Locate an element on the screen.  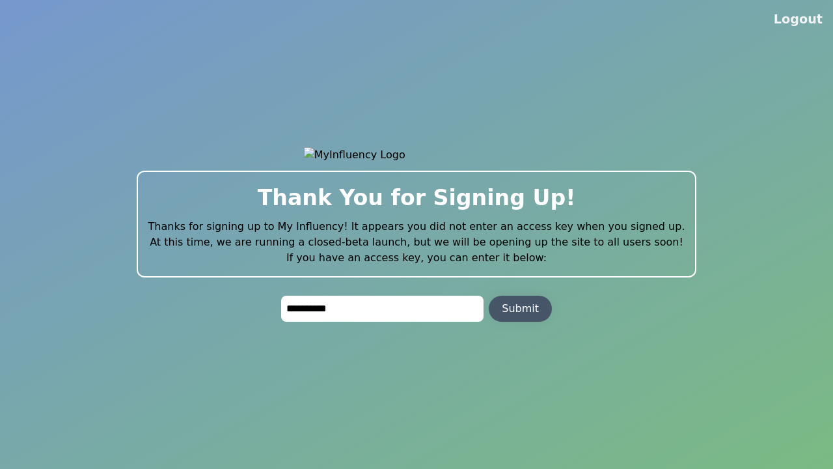
img: MyInfluency Logo is located at coordinates (416, 155).